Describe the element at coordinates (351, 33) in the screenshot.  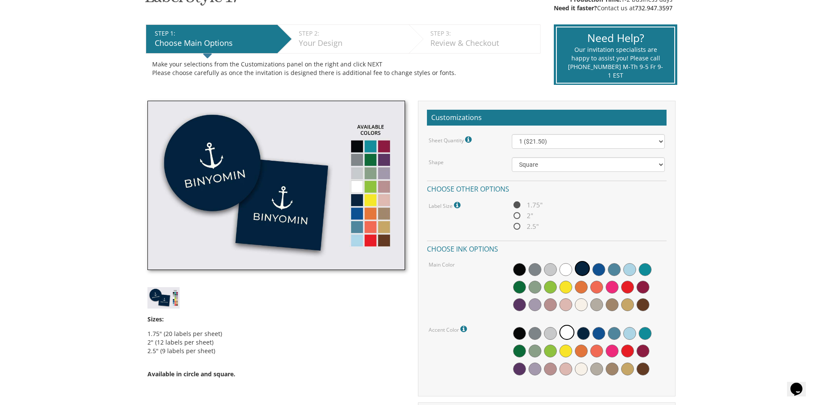
I see `div: STEP 2:` at that location.